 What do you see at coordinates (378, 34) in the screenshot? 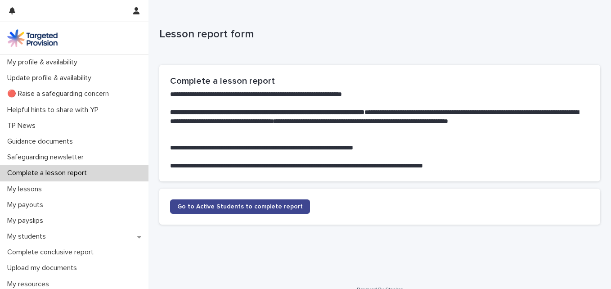
I see `p: Lesson report form` at bounding box center [378, 34].